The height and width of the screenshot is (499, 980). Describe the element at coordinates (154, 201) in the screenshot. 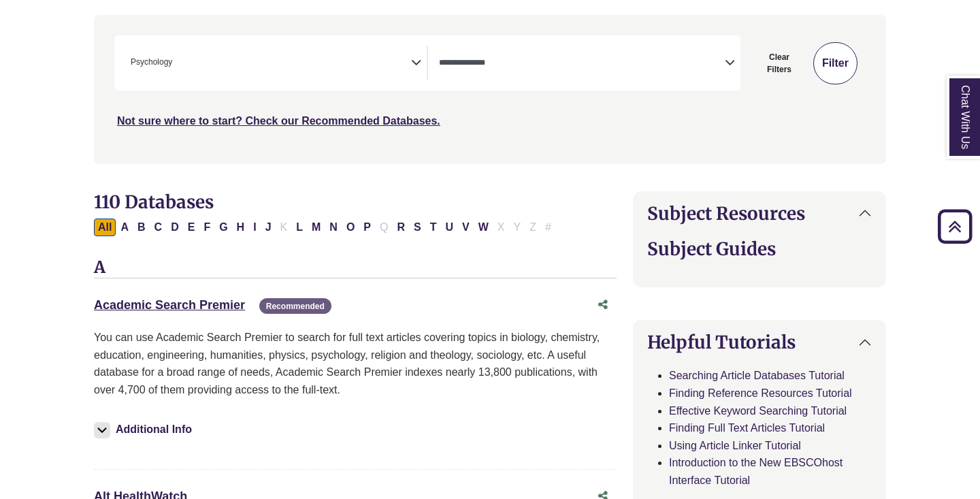

I see `span: 110 Databases` at that location.